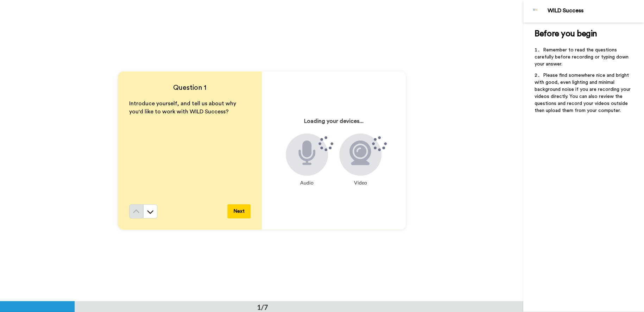 The height and width of the screenshot is (312, 644). What do you see at coordinates (583, 93) in the screenshot?
I see `span: Please find somewhere nice and bright with good, even lighting and minimal background noise if yo...` at bounding box center [583, 93].